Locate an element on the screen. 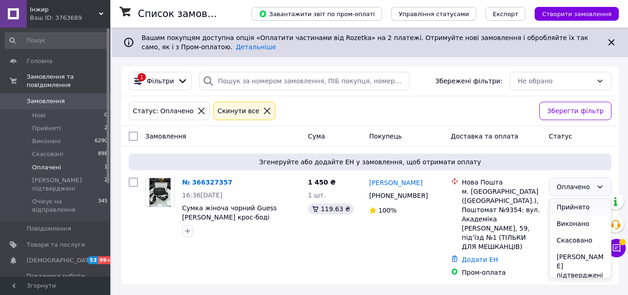 Image resolution: width=628 pixels, height=295 pixels. button: Завантажити звіт по пром-оплаті is located at coordinates (317, 14).